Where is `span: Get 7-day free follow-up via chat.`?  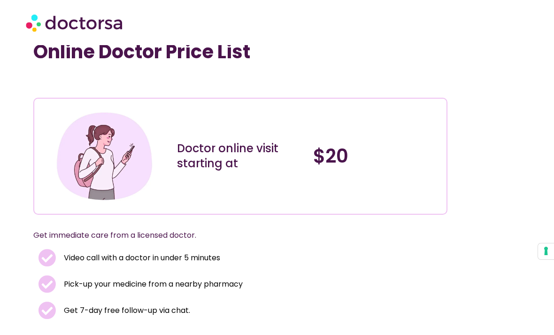 span: Get 7-day free follow-up via chat. is located at coordinates (126, 310).